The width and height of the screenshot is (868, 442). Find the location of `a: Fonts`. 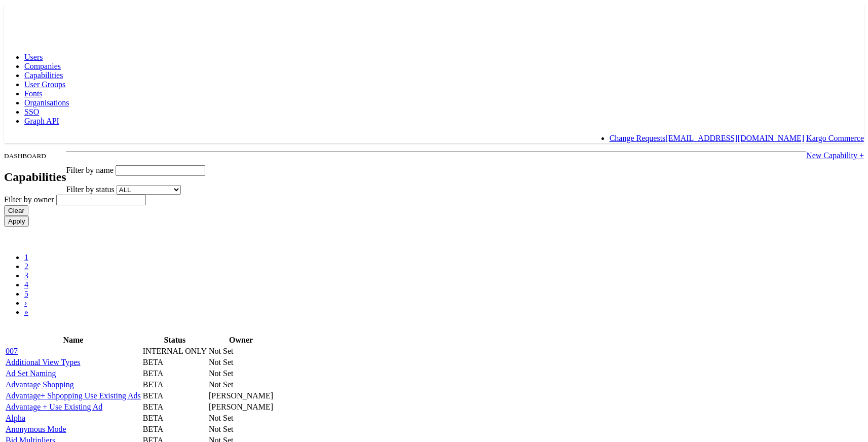

a: Fonts is located at coordinates (34, 93).